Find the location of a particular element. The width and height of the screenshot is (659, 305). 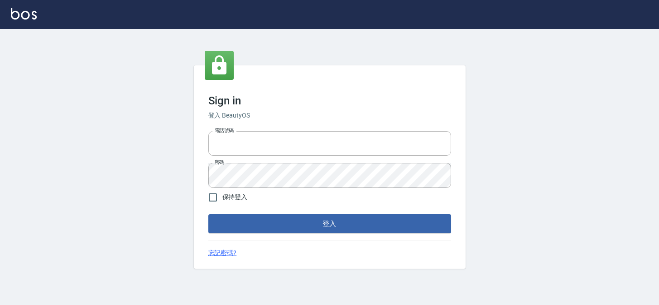

span: 保持登入 is located at coordinates (235, 197).